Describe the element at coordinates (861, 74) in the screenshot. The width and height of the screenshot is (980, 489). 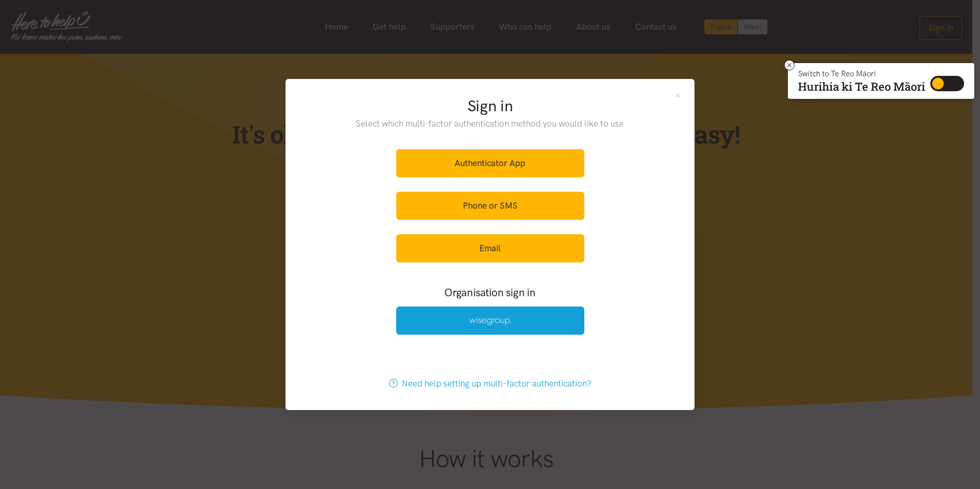
I see `p: Switch to Te Reo Māori` at that location.